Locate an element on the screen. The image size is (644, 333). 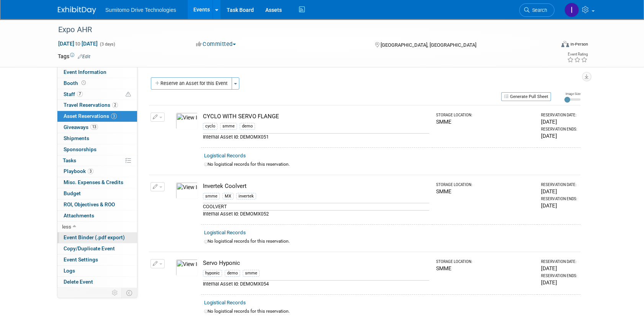
div: Internal Asset Id: DEMOMX051 is located at coordinates (316, 137).